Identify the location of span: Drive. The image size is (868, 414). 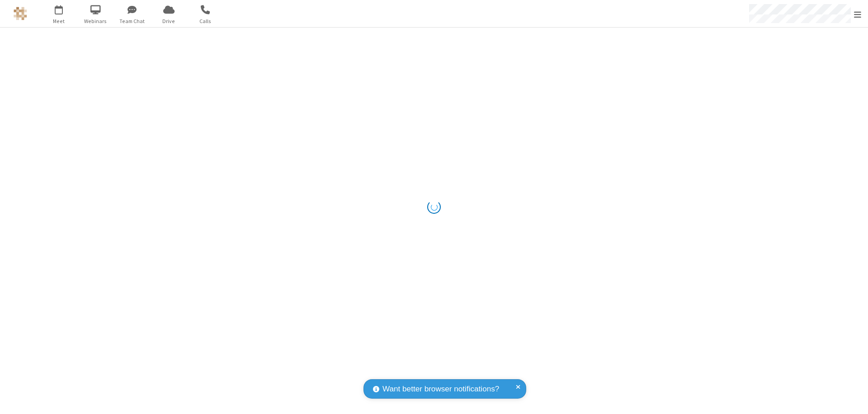
(169, 21).